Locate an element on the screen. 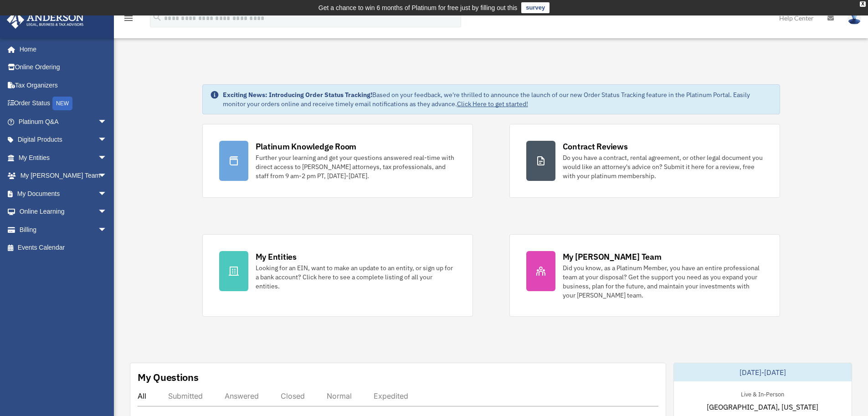 The height and width of the screenshot is (416, 868). a: Online Ordering is located at coordinates (63, 68).